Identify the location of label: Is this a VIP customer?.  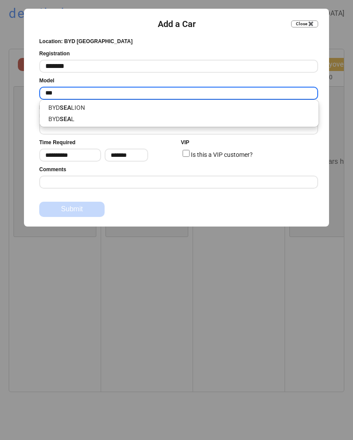
(222, 155).